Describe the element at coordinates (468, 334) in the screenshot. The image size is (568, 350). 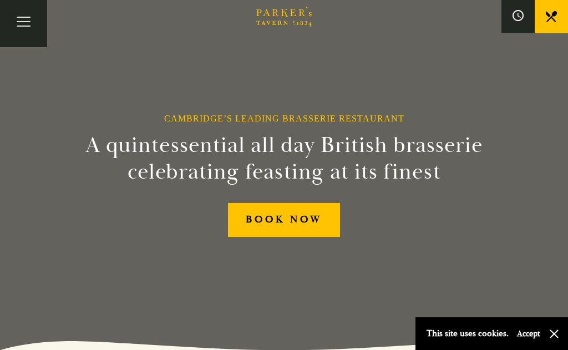
I see `p: This site uses cookies.` at that location.